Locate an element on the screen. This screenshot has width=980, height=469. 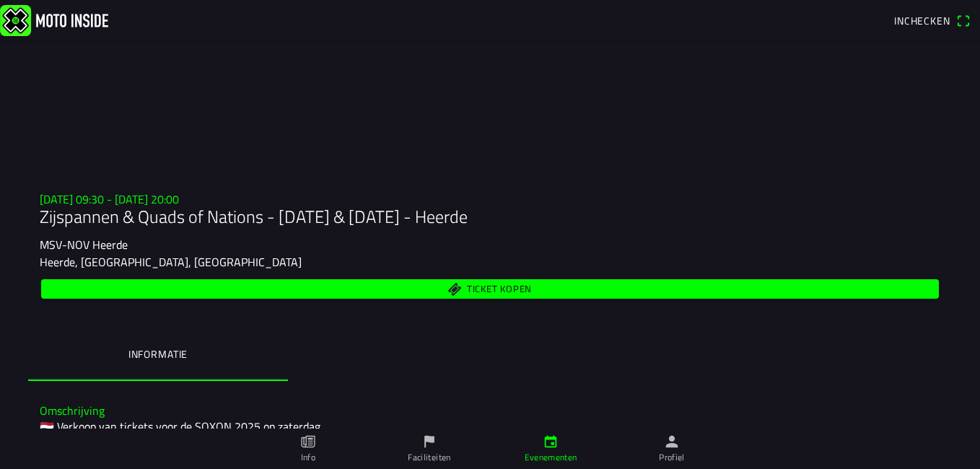
ion-label: Informatie is located at coordinates (158, 354).